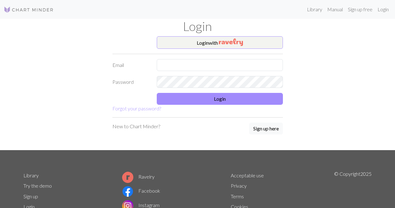  What do you see at coordinates (128, 177) in the screenshot?
I see `img: Ravelry logo` at bounding box center [128, 177].